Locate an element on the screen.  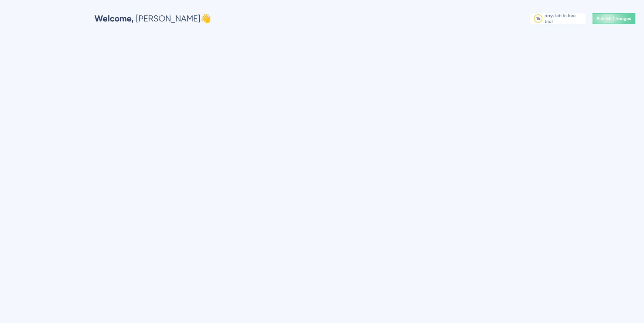
span: Welcome, is located at coordinates (114, 18).